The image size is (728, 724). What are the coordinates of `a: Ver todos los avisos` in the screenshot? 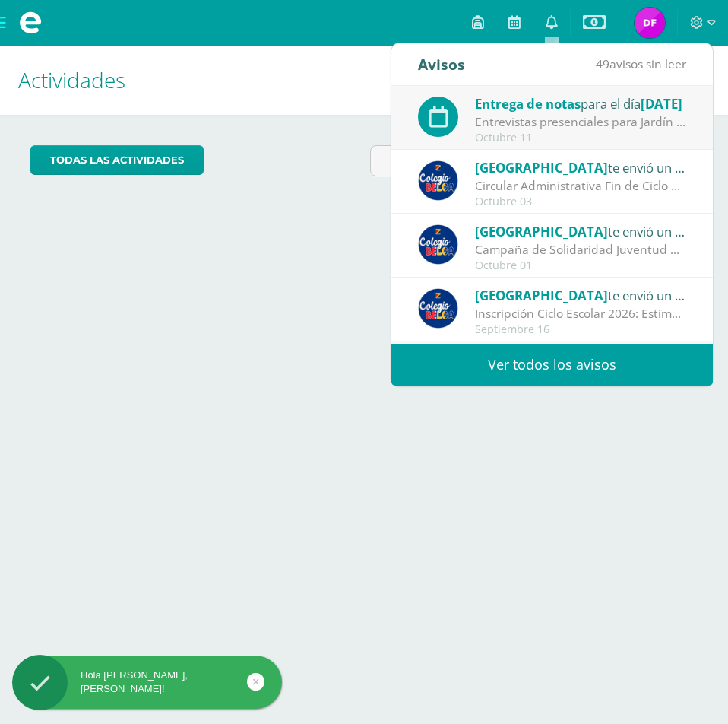 It's located at (552, 364).